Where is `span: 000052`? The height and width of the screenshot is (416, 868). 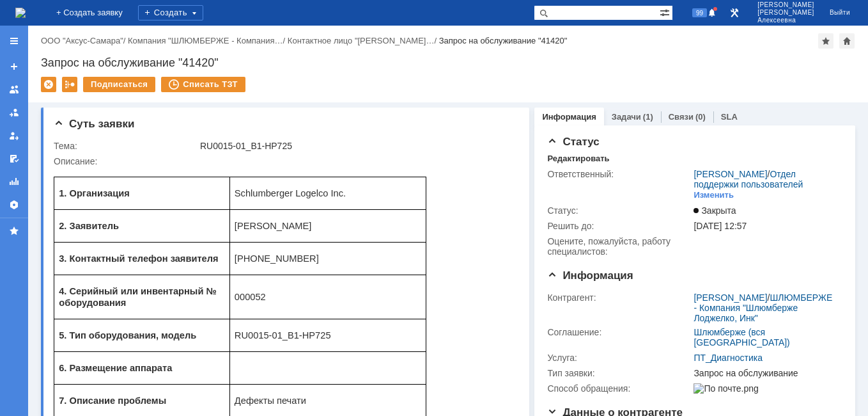
span: 000052 is located at coordinates (196, 131).